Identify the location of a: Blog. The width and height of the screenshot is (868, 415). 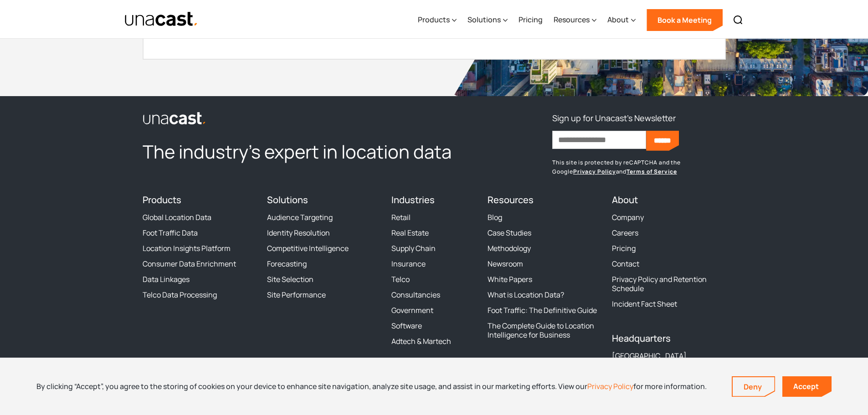
(495, 217).